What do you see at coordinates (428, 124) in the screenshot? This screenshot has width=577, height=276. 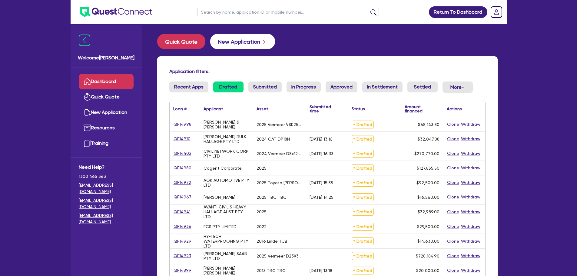 I see `span: $68,143.80` at bounding box center [428, 124].